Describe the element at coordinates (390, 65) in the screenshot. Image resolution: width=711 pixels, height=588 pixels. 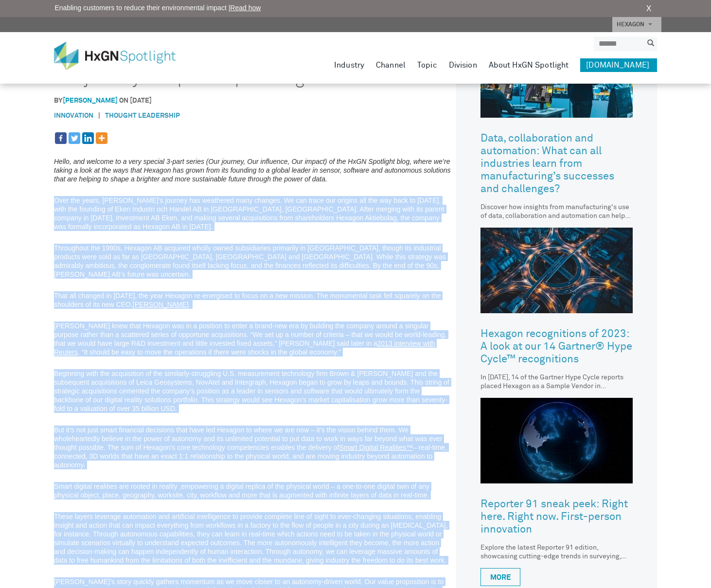
I see `a: Channel` at that location.